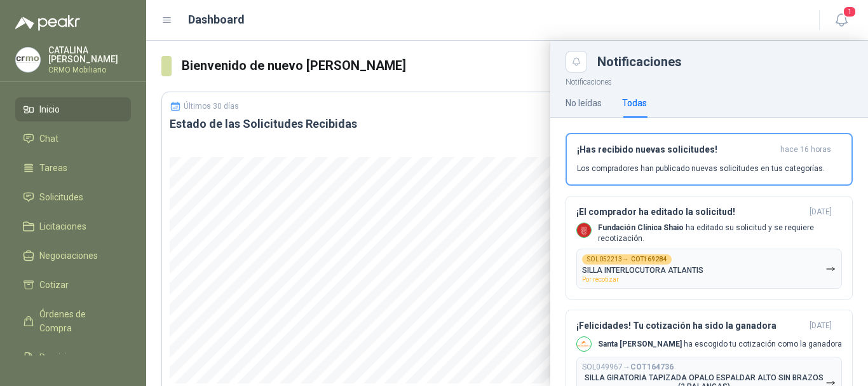  What do you see at coordinates (54, 285) in the screenshot?
I see `span: Cotizar` at bounding box center [54, 285].